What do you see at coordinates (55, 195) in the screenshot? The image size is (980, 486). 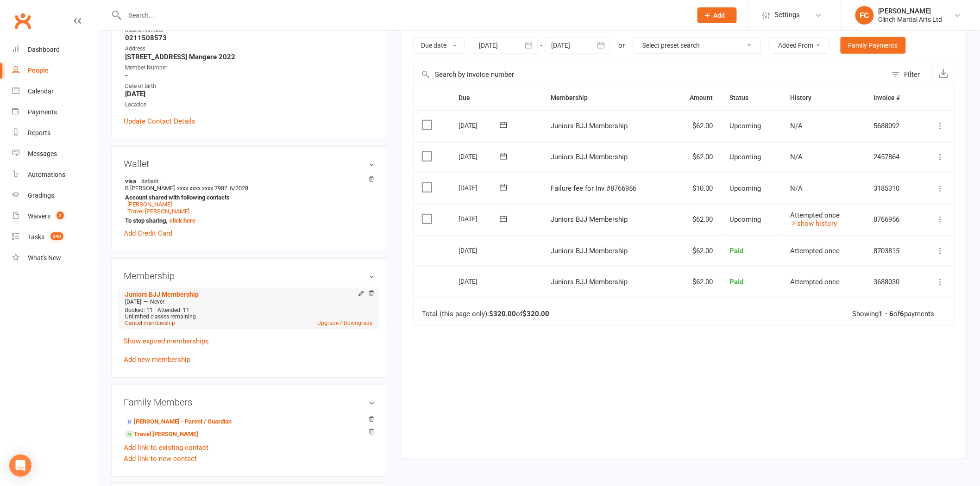 I see `a: Gradings` at bounding box center [55, 195].